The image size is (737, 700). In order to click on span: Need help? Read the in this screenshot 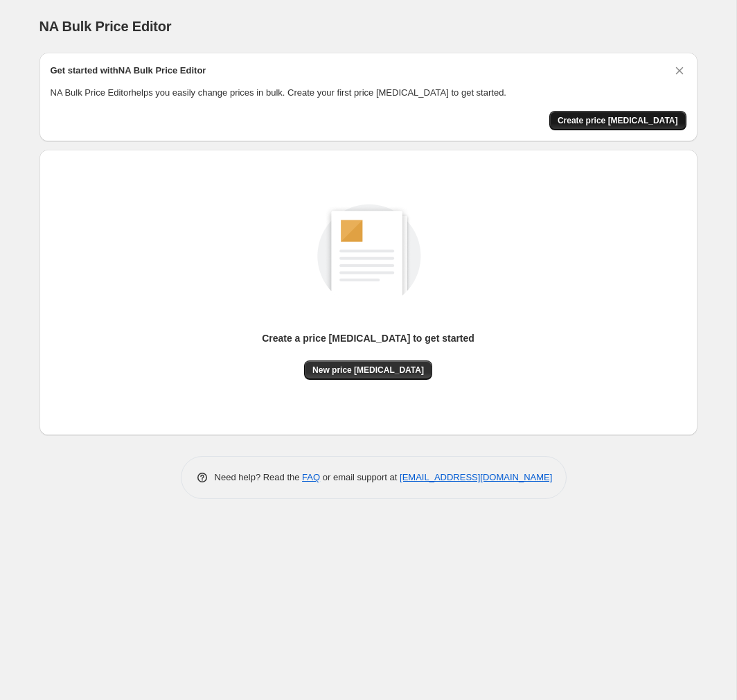, I will do `click(259, 477)`.